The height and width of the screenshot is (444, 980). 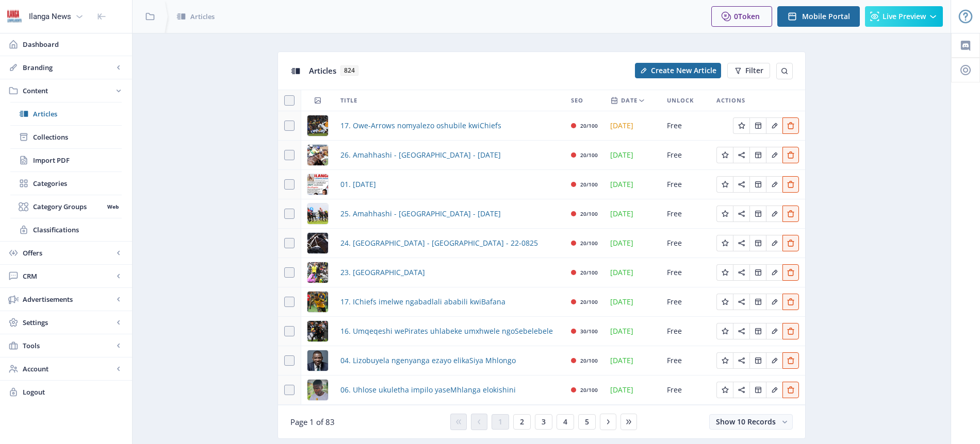 I want to click on span: 17. Owe-Arrows nomyalezo oshubile kwiChiefs, so click(x=421, y=126).